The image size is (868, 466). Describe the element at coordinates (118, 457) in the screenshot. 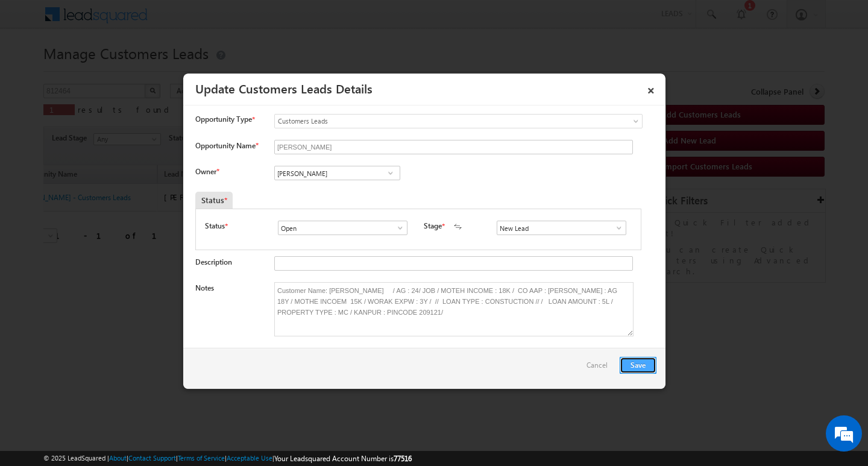

I see `a: About` at that location.